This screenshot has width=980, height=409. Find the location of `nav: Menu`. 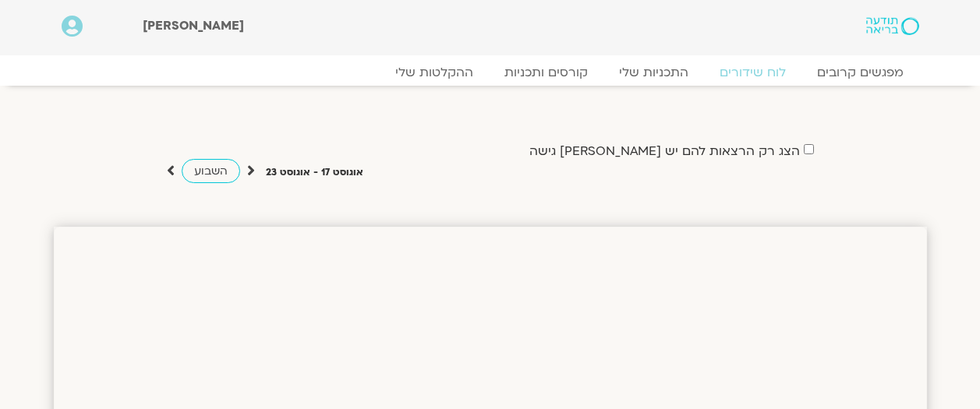

nav: Menu is located at coordinates (490, 72).